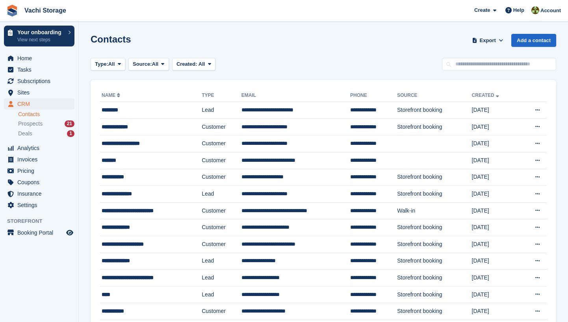 The height and width of the screenshot is (322, 568). What do you see at coordinates (41, 171) in the screenshot?
I see `span: Pricing` at bounding box center [41, 171].